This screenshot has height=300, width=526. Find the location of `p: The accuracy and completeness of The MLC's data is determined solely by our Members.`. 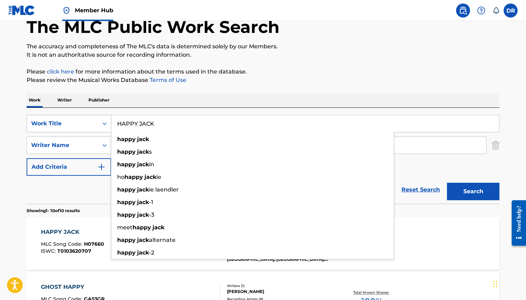

p: The accuracy and completeness of The MLC's data is determined solely by our Members. is located at coordinates (263, 46).